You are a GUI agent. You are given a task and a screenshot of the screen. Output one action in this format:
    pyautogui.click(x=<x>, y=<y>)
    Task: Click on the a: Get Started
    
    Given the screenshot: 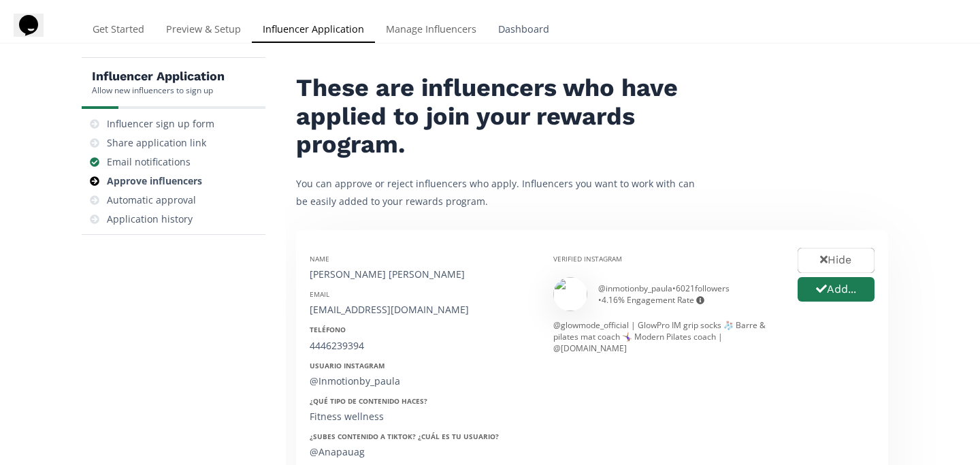 What is the action you would take?
    pyautogui.click(x=118, y=31)
    